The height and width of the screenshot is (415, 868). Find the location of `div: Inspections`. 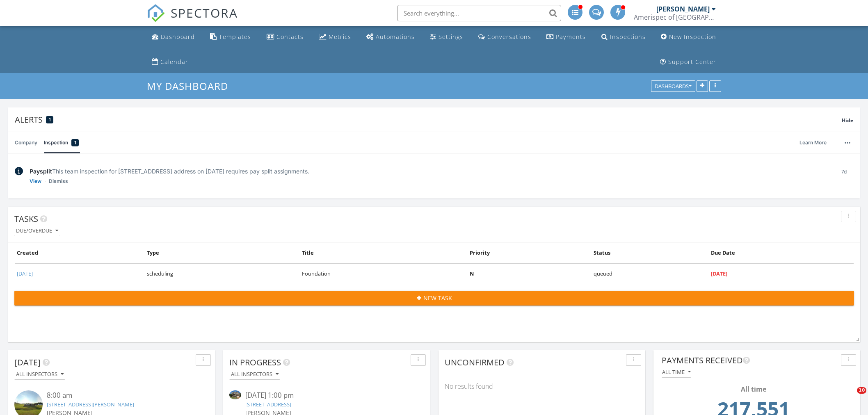

div: Inspections is located at coordinates (628, 36).